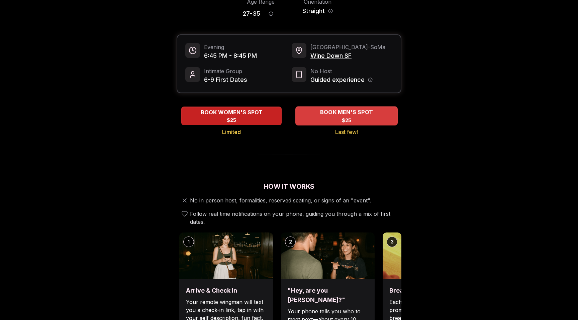  Describe the element at coordinates (392, 242) in the screenshot. I see `div: 3` at that location.